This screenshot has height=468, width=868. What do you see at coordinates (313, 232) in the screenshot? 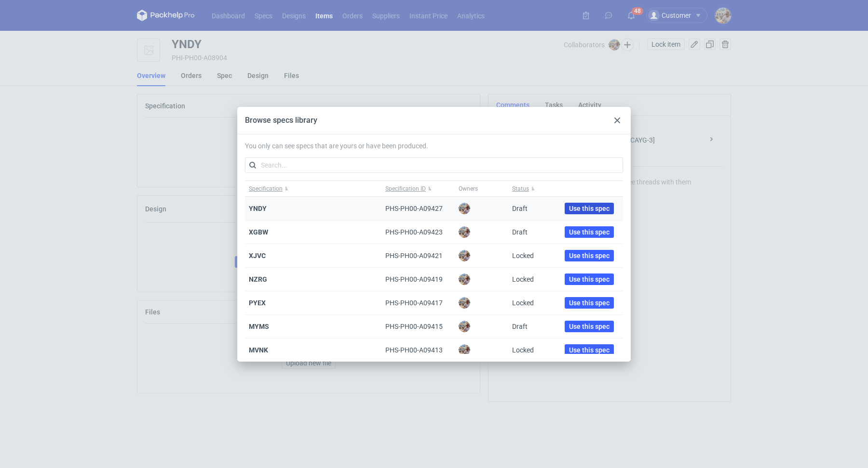
I see `div: XGBW` at bounding box center [313, 232].